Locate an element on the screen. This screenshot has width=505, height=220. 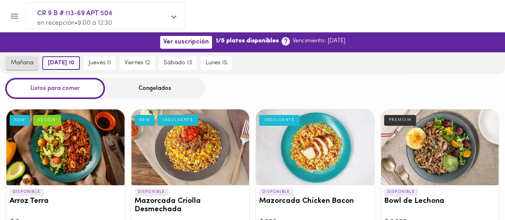
div: Arroz Terra is located at coordinates (66, 147).